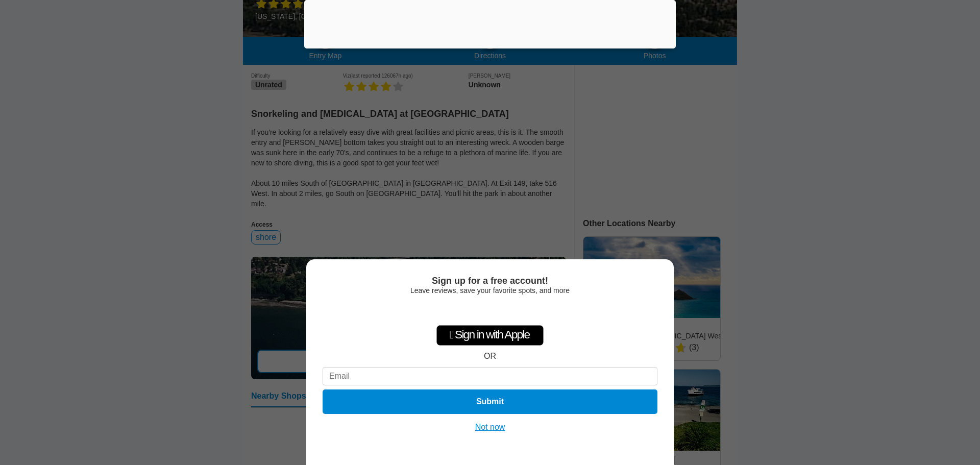  What do you see at coordinates (490, 356) in the screenshot?
I see `div: OR` at bounding box center [490, 356].